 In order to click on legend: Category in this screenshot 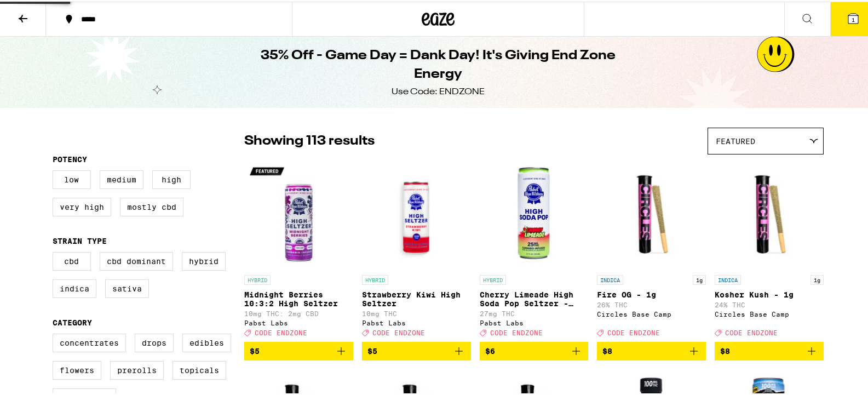, I will do `click(72, 321)`.